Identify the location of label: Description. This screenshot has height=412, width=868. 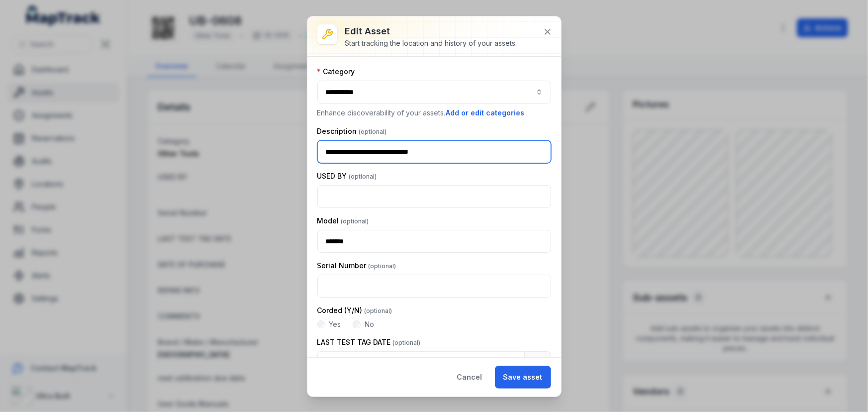
(352, 131).